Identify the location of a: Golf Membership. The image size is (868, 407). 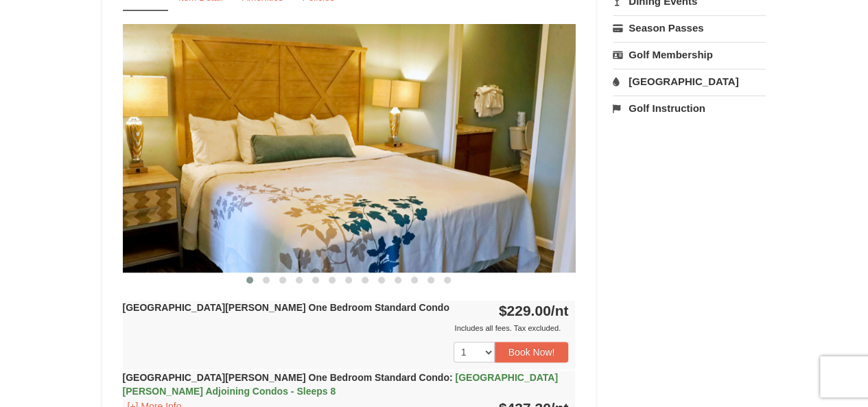
(689, 54).